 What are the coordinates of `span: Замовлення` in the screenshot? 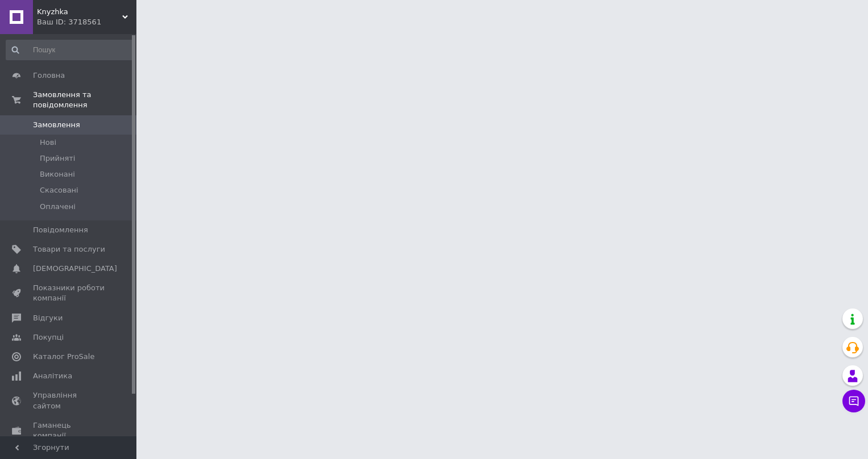 It's located at (56, 125).